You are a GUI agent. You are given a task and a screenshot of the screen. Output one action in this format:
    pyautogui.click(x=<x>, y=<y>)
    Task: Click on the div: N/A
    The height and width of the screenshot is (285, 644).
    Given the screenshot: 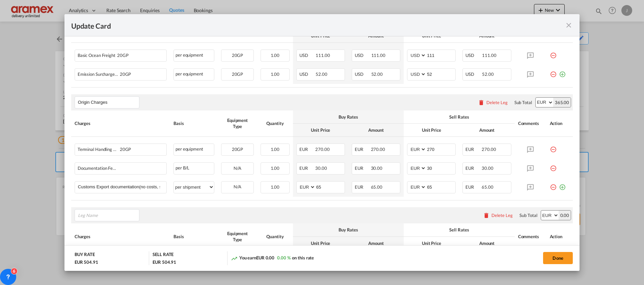 What is the action you would take?
    pyautogui.click(x=237, y=187)
    